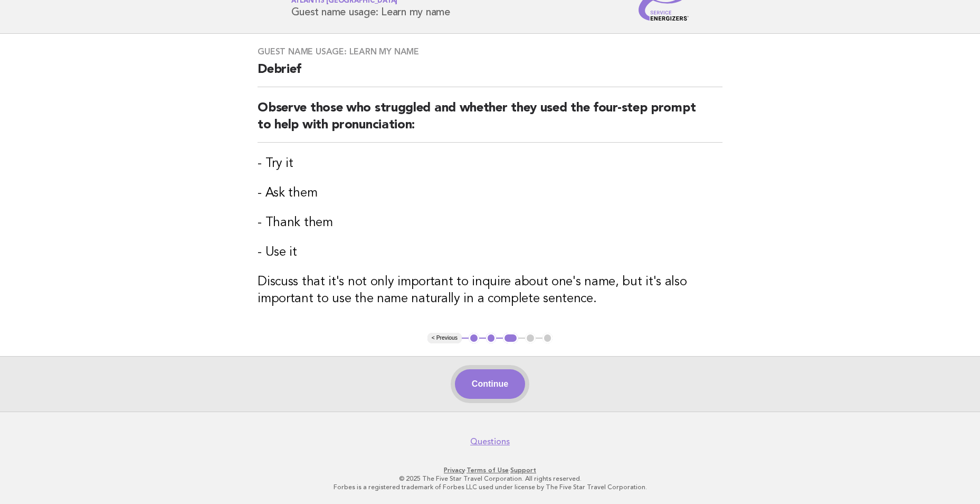 The height and width of the screenshot is (504, 980). What do you see at coordinates (454, 470) in the screenshot?
I see `a: Privacy` at bounding box center [454, 470].